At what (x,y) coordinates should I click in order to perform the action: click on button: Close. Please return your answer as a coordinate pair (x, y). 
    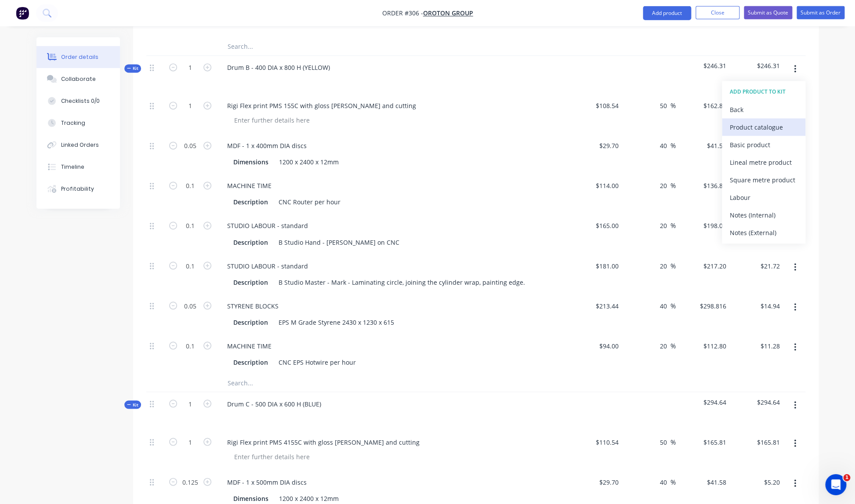
    Looking at the image, I should click on (718, 13).